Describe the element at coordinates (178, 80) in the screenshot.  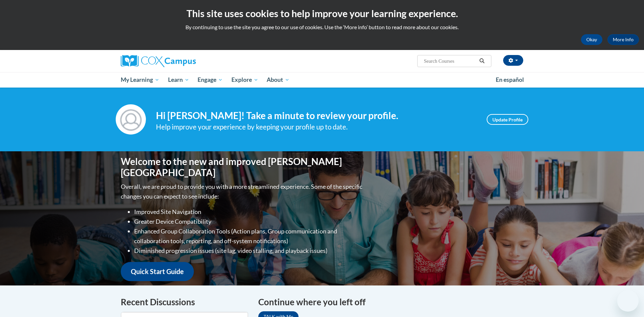
I see `span: Learn` at that location.